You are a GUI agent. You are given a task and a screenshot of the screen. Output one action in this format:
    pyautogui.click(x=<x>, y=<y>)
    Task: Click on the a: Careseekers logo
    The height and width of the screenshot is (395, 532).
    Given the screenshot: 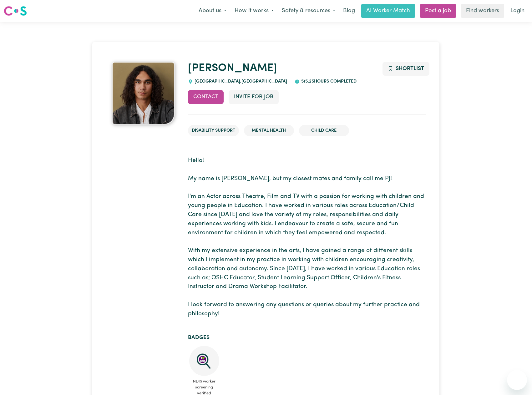 What is the action you would take?
    pyautogui.click(x=15, y=11)
    